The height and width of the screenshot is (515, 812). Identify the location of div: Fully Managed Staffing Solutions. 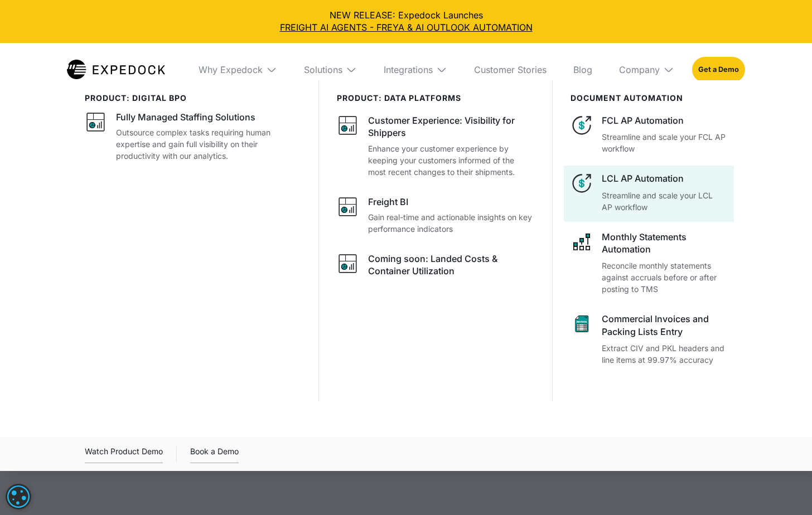
(186, 117).